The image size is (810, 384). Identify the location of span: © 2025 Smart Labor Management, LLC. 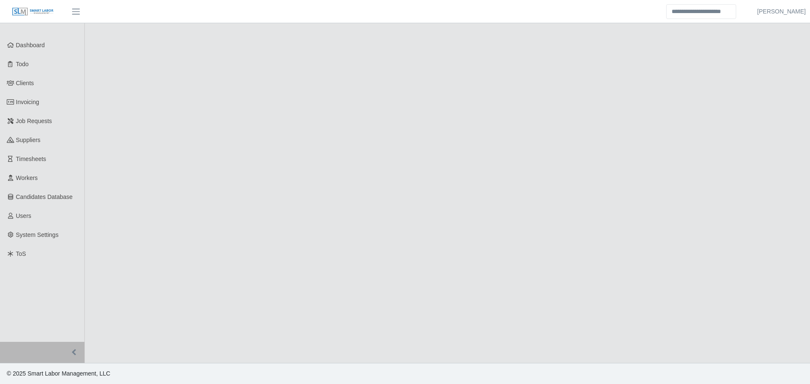
(58, 374).